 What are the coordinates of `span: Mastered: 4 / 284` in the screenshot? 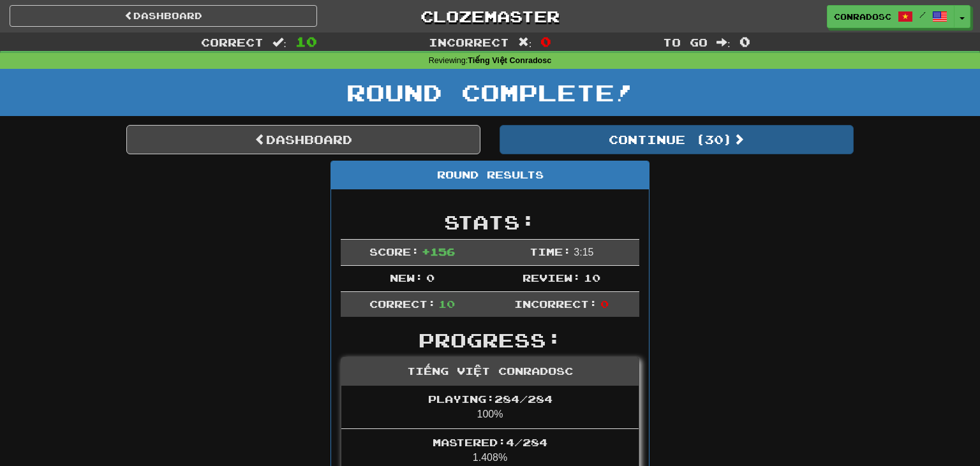 It's located at (490, 441).